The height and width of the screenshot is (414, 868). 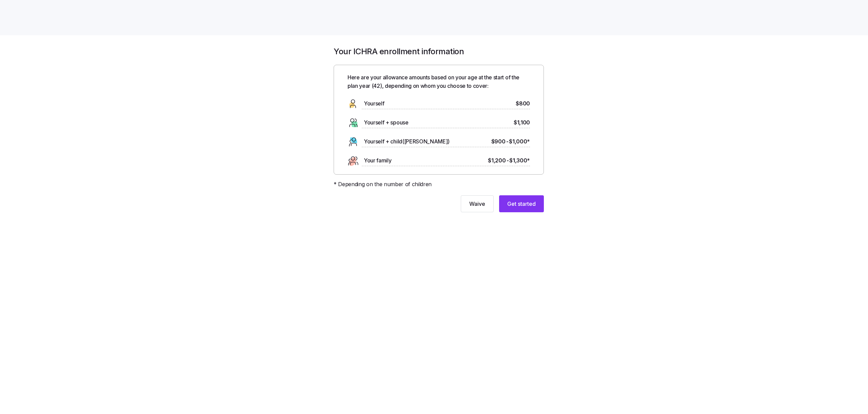 What do you see at coordinates (382, 184) in the screenshot?
I see `span: * Depending on the number of children` at bounding box center [382, 184].